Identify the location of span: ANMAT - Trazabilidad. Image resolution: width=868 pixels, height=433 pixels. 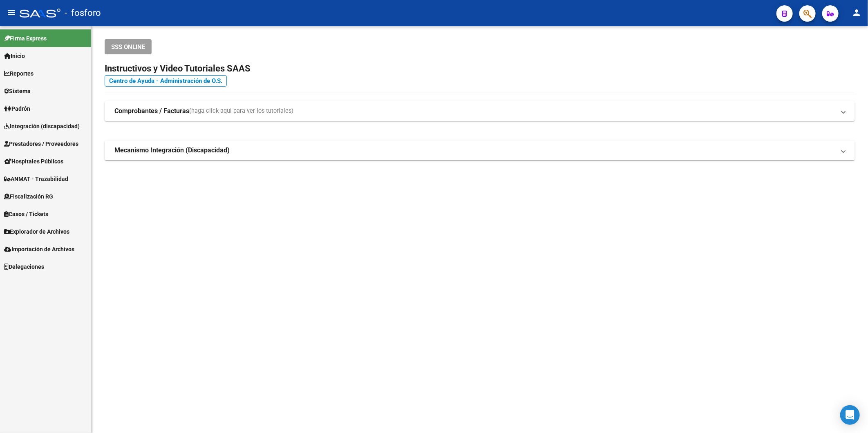
(36, 179).